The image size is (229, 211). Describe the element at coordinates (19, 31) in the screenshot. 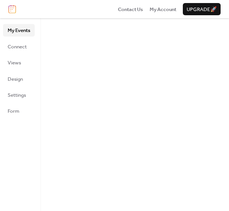

I see `span: My Events` at that location.